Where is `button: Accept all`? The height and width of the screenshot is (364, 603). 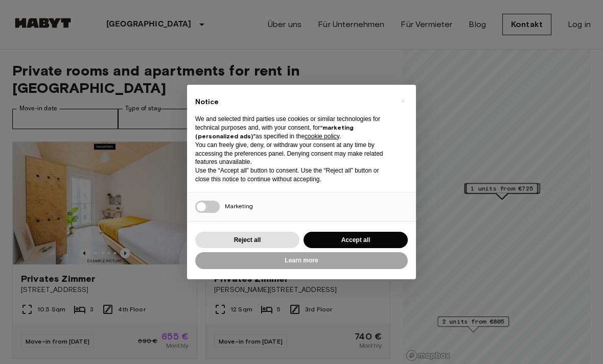
button: Accept all is located at coordinates (356, 240).